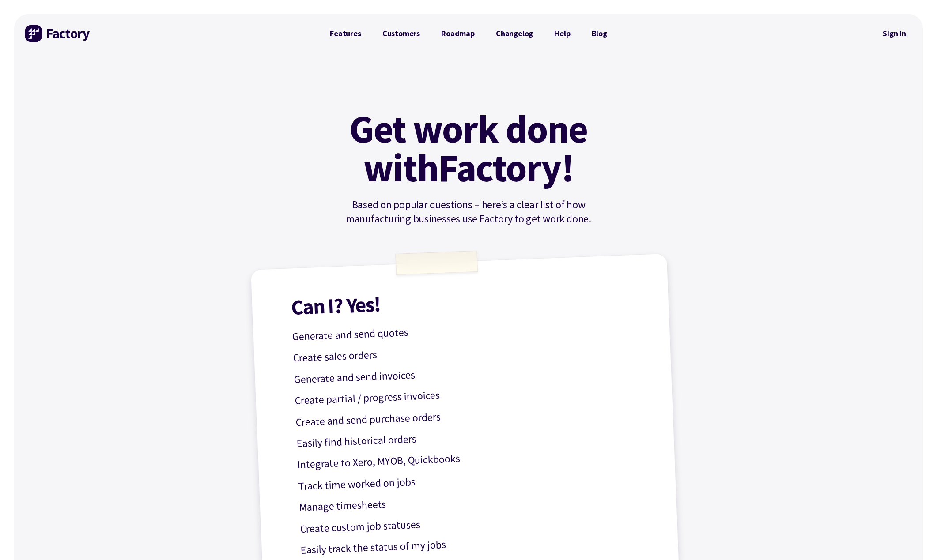 The image size is (937, 560). Describe the element at coordinates (474, 458) in the screenshot. I see `p: Integrate to Xero, MYOB, Quickbooks` at that location.